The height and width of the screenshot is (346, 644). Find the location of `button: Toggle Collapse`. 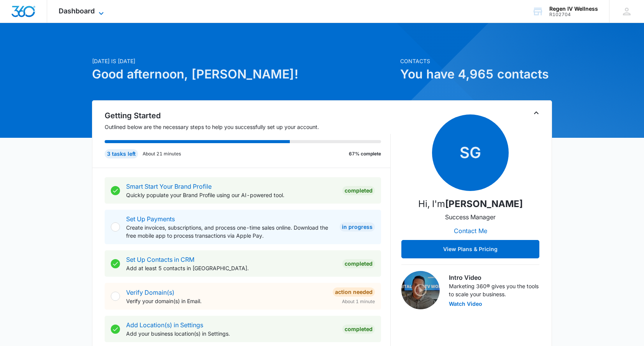

button: Toggle Collapse is located at coordinates (536, 113).